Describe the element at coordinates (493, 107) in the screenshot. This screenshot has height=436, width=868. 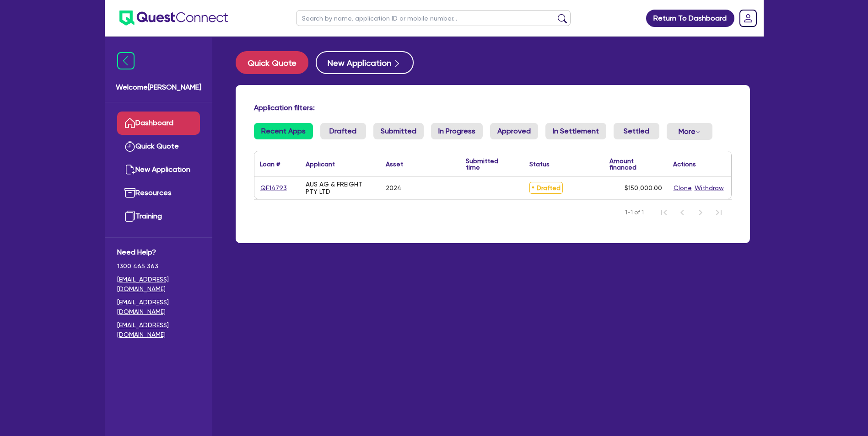
I see `h4: Application filters:` at that location.